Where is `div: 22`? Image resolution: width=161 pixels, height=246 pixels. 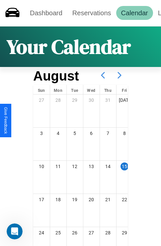
div: 22 is located at coordinates (124, 200).